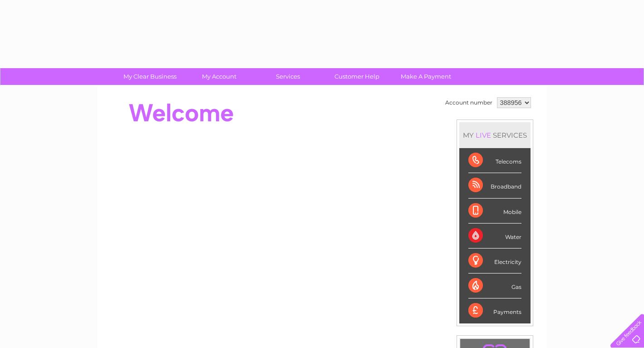 Image resolution: width=644 pixels, height=348 pixels. What do you see at coordinates (495, 160) in the screenshot?
I see `div: Telecoms` at bounding box center [495, 160].